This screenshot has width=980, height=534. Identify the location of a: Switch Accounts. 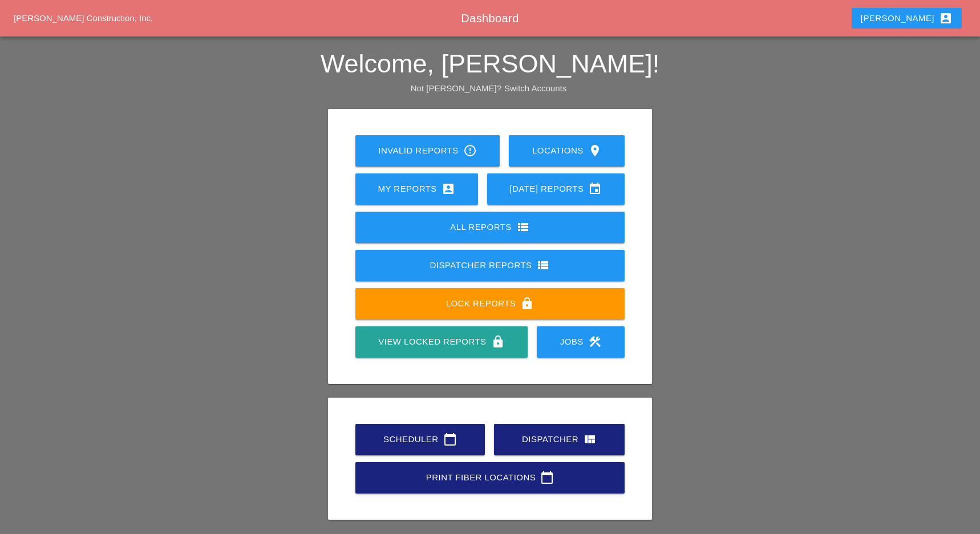
(535, 88).